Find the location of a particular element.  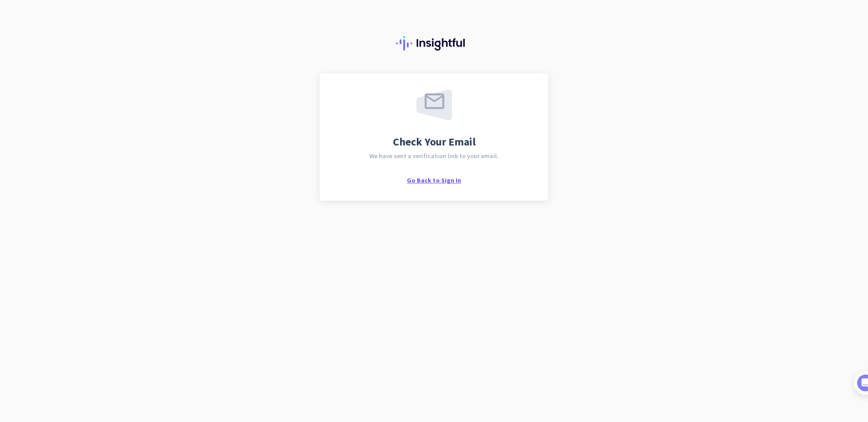

img: email-sent is located at coordinates (434, 105).